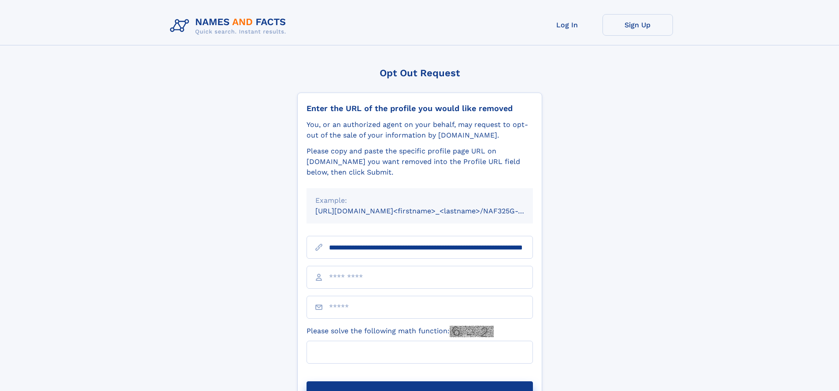 The width and height of the screenshot is (839, 391). What do you see at coordinates (420, 73) in the screenshot?
I see `div: Opt Out Request` at bounding box center [420, 73].